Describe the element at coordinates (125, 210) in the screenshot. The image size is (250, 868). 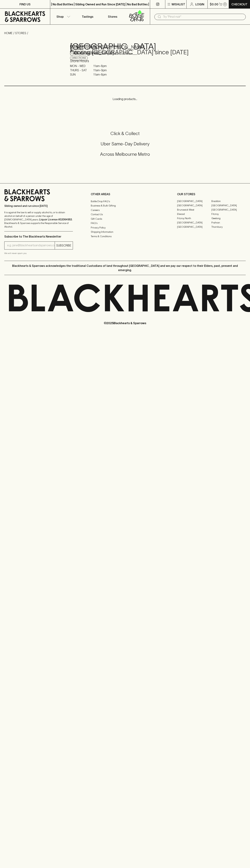
I see `a: Careers` at that location.